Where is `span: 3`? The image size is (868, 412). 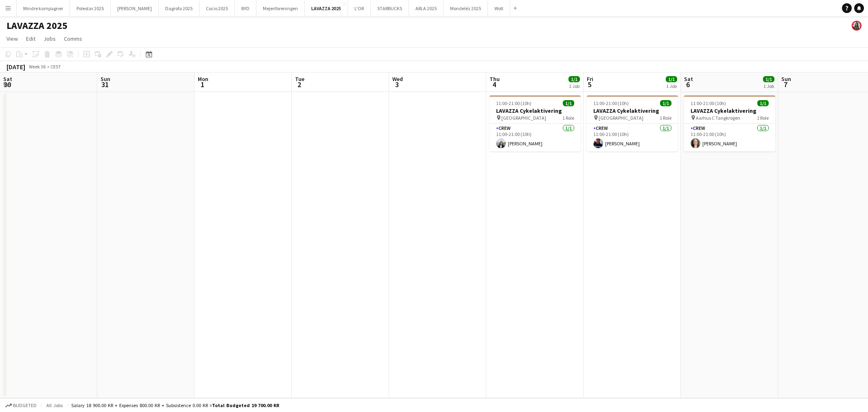
span: 3 is located at coordinates (397, 84).